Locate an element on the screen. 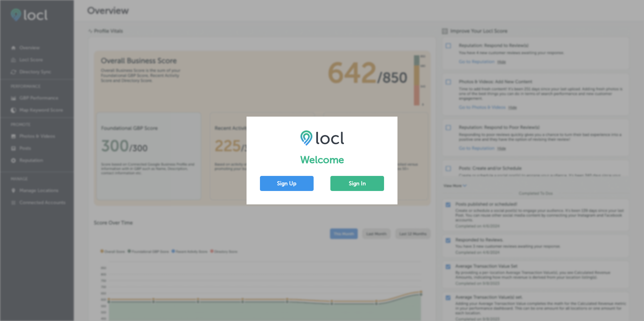 This screenshot has width=644, height=321. a: Sign In is located at coordinates (357, 183).